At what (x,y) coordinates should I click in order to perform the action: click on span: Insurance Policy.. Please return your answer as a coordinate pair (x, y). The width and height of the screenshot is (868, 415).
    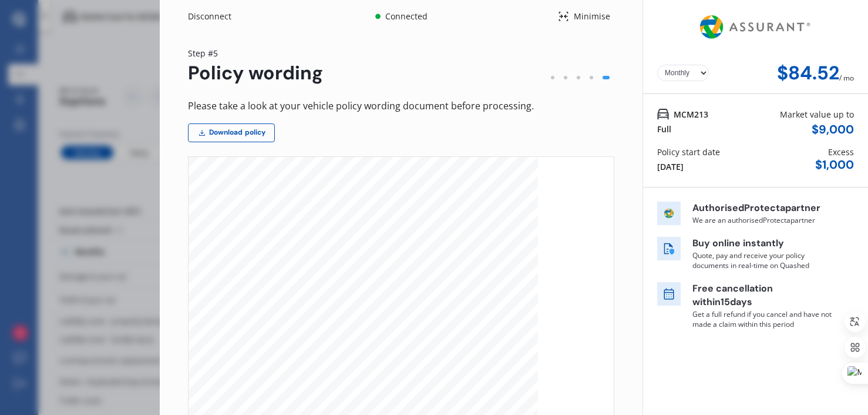
    Looking at the image, I should click on (245, 254).